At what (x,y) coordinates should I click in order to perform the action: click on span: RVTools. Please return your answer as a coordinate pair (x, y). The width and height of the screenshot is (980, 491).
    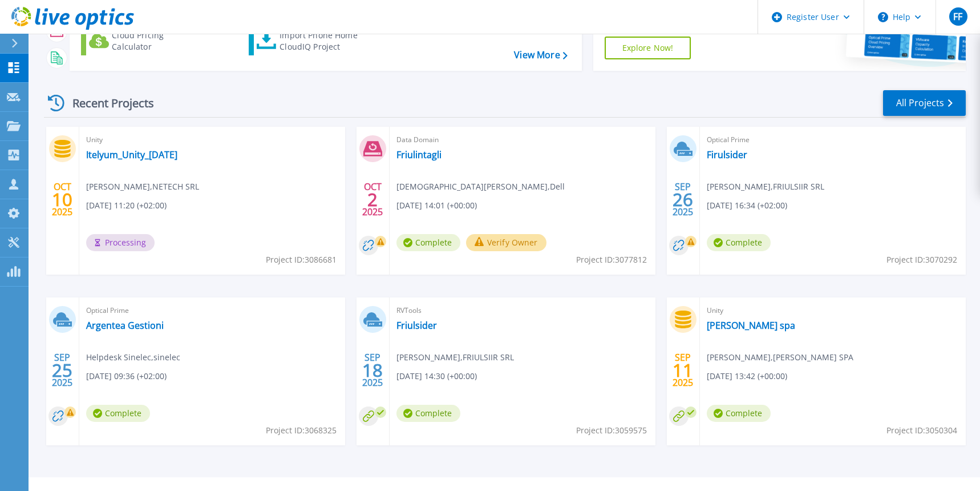
    Looking at the image, I should click on (523, 310).